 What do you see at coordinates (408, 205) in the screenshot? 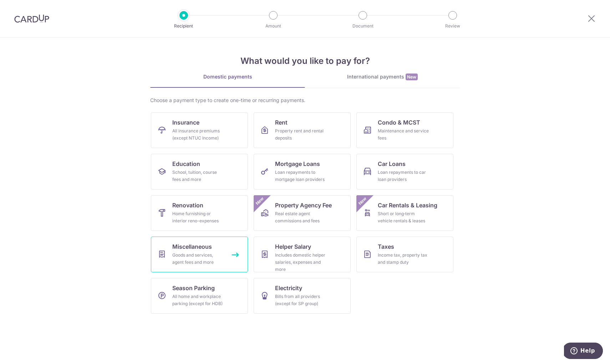
I see `span: Car Rentals & Leasing` at bounding box center [408, 205].